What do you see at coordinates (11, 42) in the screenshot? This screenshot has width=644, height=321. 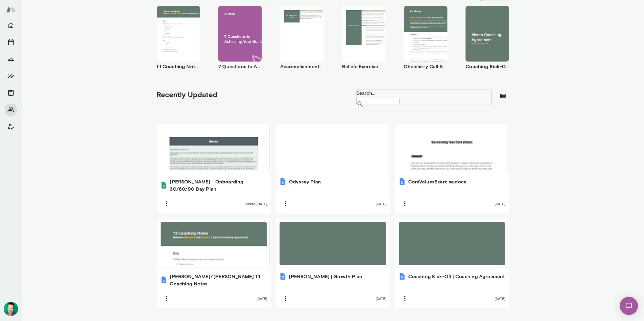 I see `button: Sessions` at bounding box center [11, 42].